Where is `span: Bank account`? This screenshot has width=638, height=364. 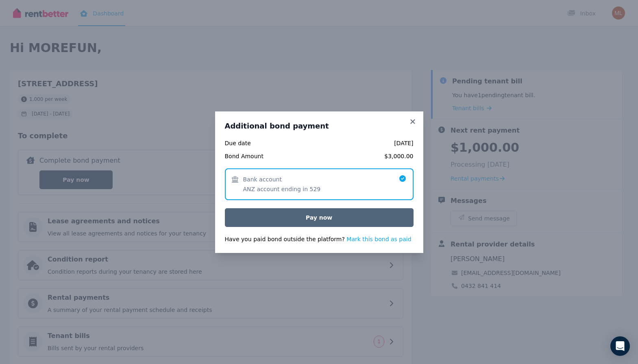 span: Bank account is located at coordinates (262, 180).